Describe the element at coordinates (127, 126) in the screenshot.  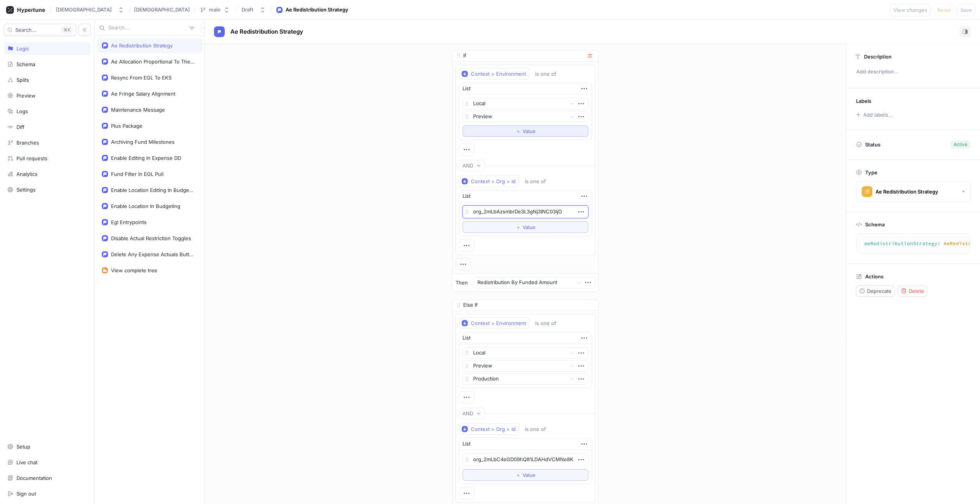
I see `div: Plus Package` at that location.